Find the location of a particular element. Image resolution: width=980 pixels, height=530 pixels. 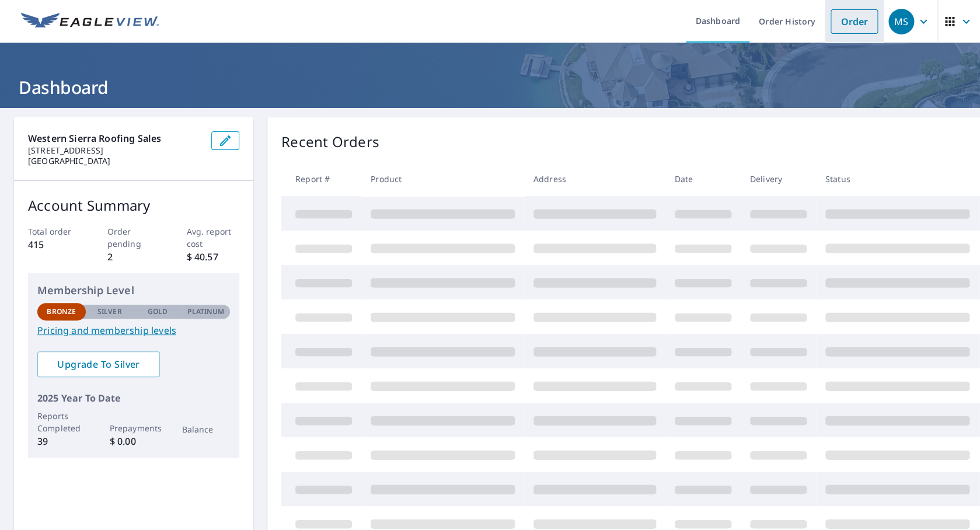

p: Total order is located at coordinates (54, 232).